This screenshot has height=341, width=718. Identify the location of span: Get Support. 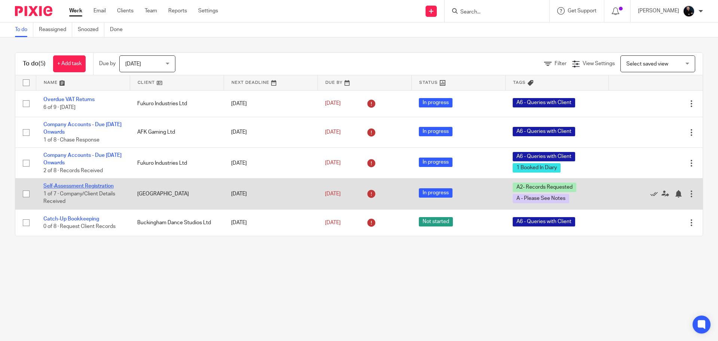
(582, 11).